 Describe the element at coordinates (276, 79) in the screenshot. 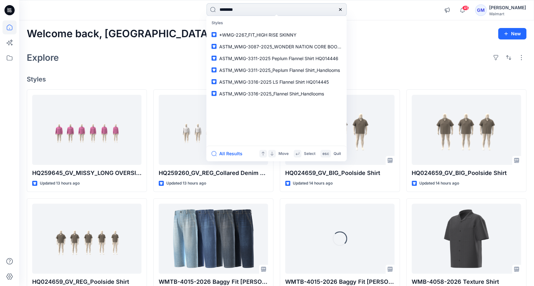

I see `h4: Styles` at that location.